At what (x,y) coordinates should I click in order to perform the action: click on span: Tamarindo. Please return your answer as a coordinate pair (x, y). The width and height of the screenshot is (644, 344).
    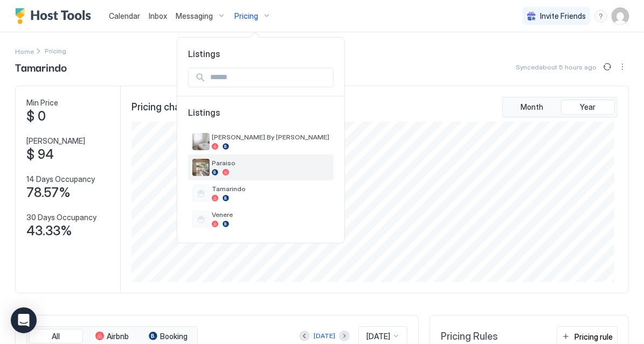
    Looking at the image, I should click on (270, 189).